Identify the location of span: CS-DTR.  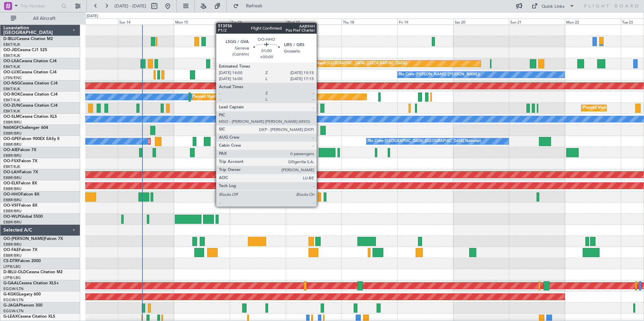
(11, 261).